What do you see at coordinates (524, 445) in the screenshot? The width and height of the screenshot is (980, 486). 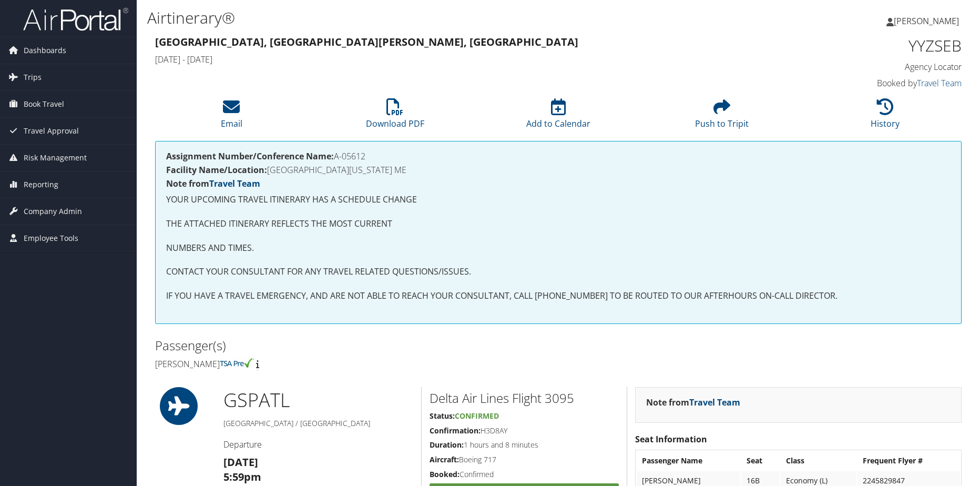 I see `h5: 1 hours and 8 minutes` at bounding box center [524, 445].